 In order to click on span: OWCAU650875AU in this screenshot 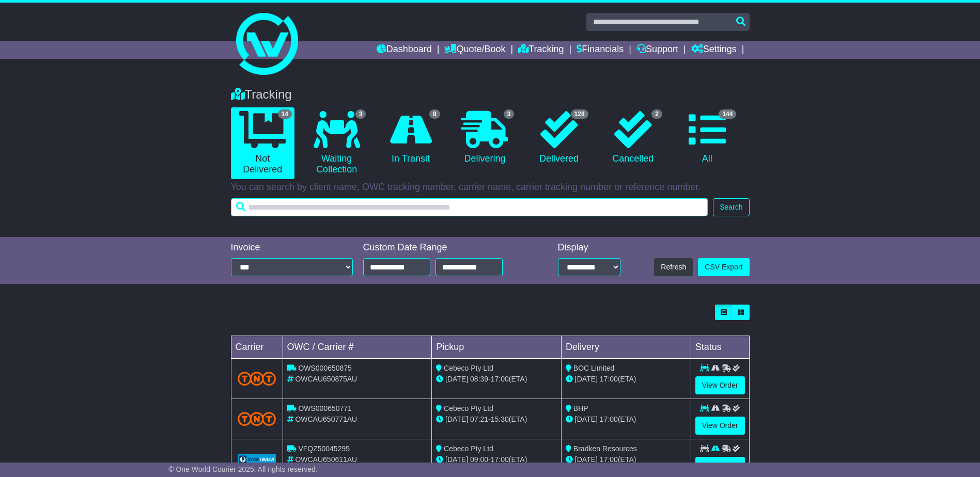, I will do `click(326, 379)`.